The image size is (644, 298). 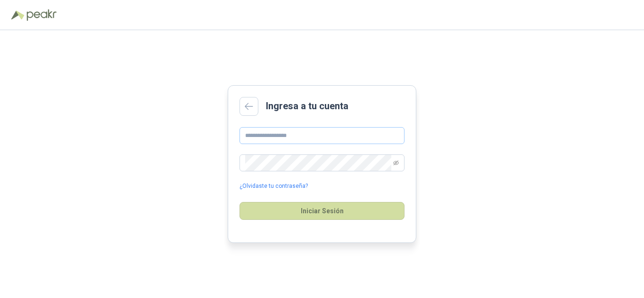 What do you see at coordinates (18, 15) in the screenshot?
I see `img: Logo` at bounding box center [18, 15].